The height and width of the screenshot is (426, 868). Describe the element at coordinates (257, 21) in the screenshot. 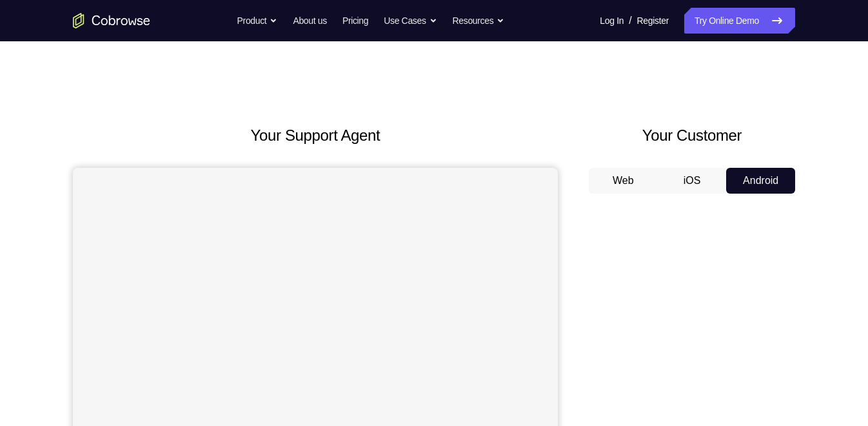

I see `button: Product` at that location.